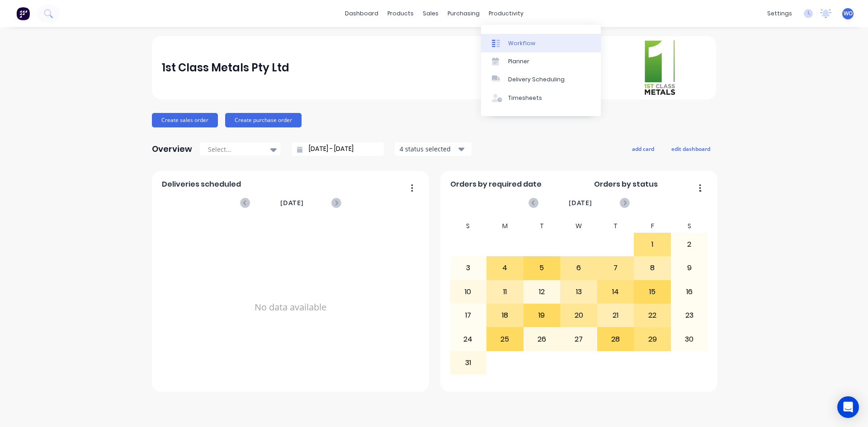  What do you see at coordinates (505, 292) in the screenshot?
I see `div: 11` at bounding box center [505, 292].